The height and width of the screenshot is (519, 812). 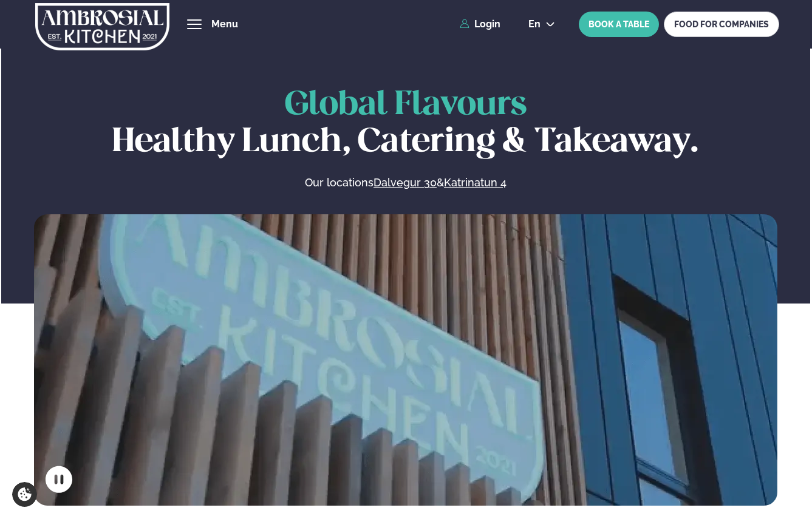 I want to click on a: Dalvegur 30, so click(x=405, y=183).